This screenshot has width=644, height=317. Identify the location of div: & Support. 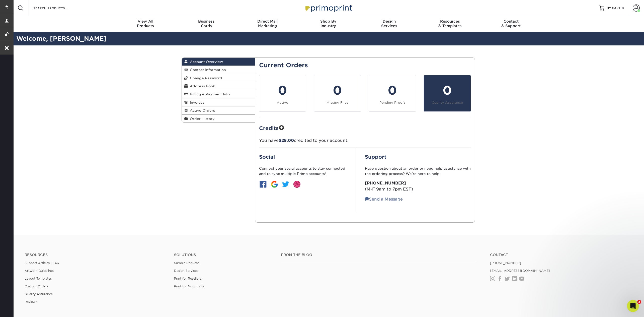
(511, 24).